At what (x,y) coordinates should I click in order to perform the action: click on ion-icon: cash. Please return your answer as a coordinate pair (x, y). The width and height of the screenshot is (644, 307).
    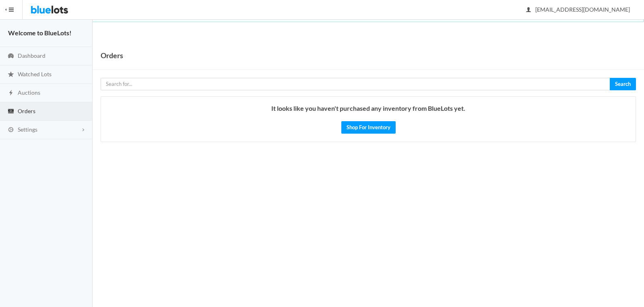
    Looking at the image, I should click on (10, 112).